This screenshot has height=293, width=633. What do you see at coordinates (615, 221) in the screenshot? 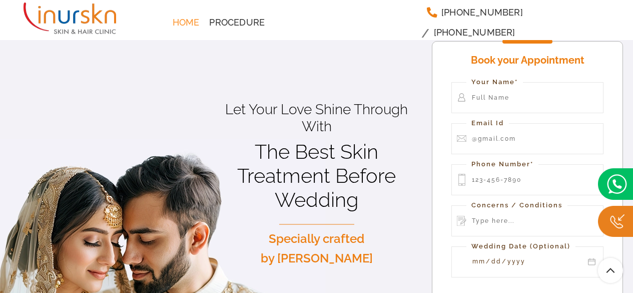
I see `img: Callc.png` at bounding box center [615, 221].